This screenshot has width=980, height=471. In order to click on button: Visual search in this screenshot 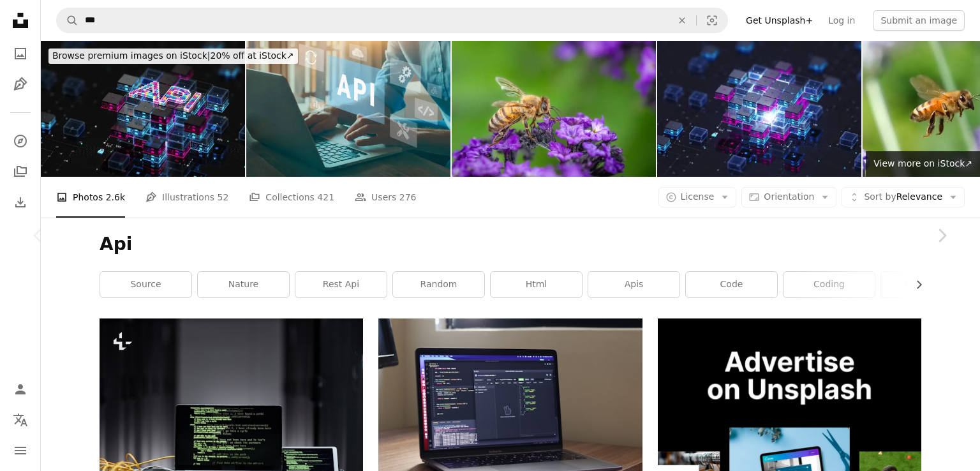, I will do `click(712, 21)`.